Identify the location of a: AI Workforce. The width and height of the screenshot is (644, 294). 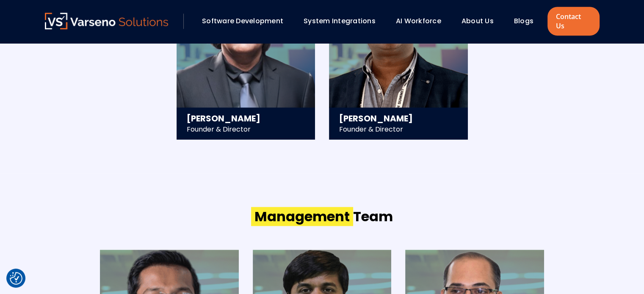
(418, 21).